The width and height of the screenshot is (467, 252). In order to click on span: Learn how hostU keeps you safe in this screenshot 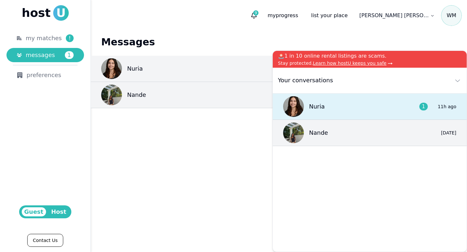, I will do `click(350, 63)`.